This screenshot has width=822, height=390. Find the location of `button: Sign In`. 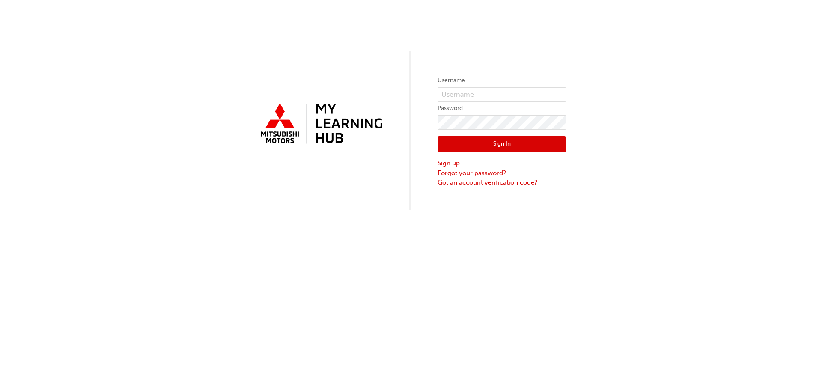

button: Sign In is located at coordinates (502, 144).